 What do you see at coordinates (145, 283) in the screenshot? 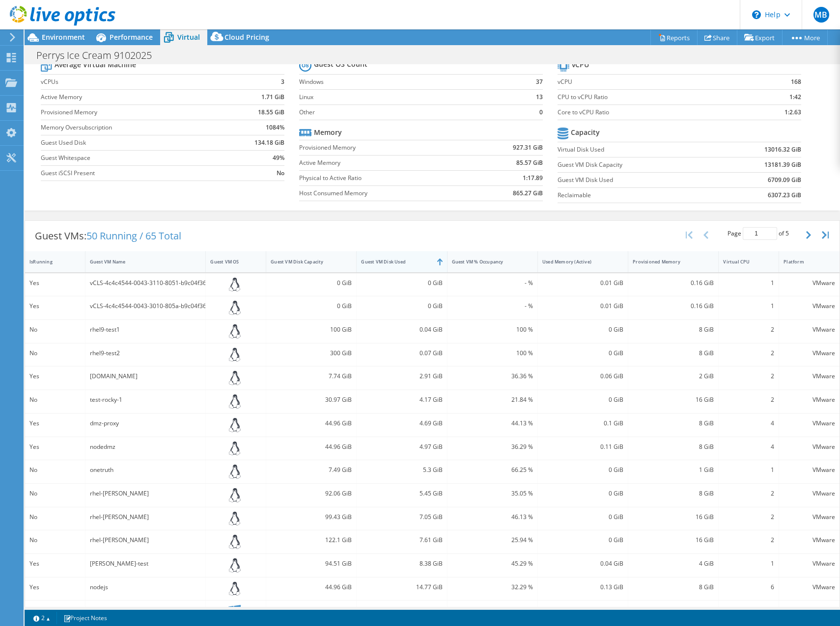
I see `div: vCLS-4c4c4544-0043-3110-8051-b9c04f363733` at bounding box center [145, 283].